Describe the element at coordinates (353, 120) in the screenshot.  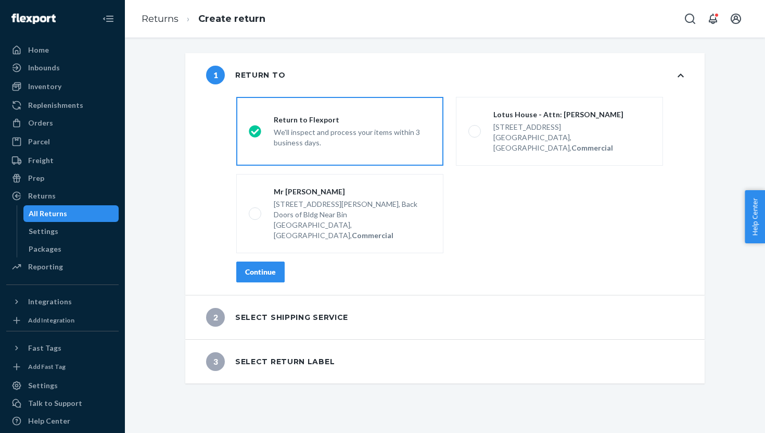
I see `div: Return to Flexport` at that location.